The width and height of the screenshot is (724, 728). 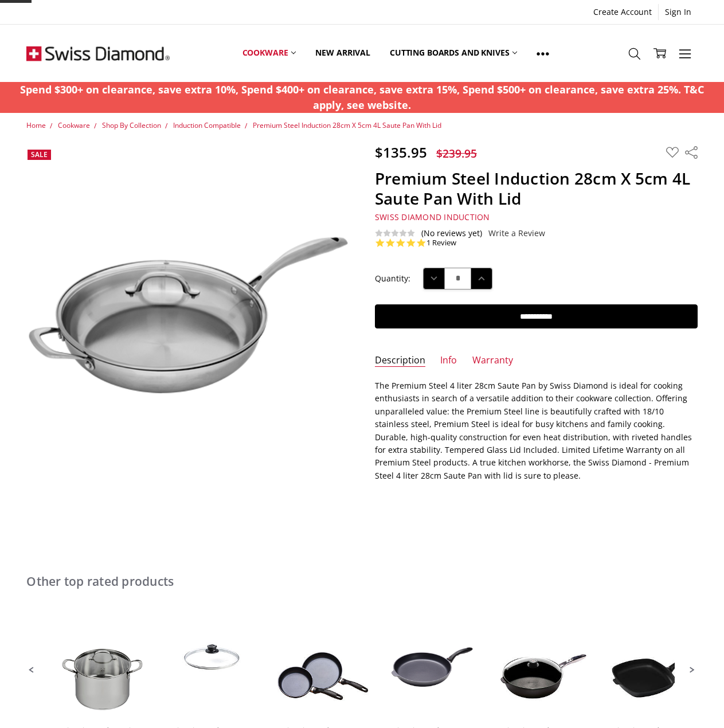 I want to click on span: Next Promoted Products Page, so click(x=692, y=670).